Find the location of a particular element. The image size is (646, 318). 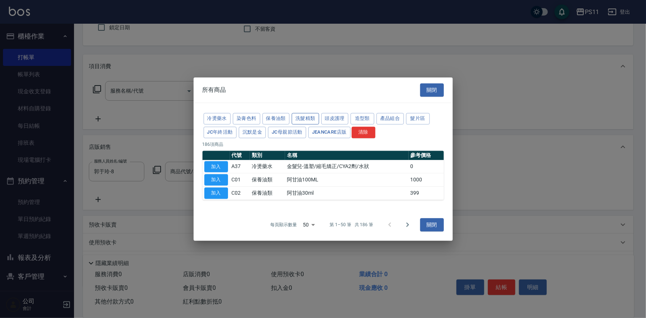

td: 阿甘油30ml is located at coordinates (347, 193).